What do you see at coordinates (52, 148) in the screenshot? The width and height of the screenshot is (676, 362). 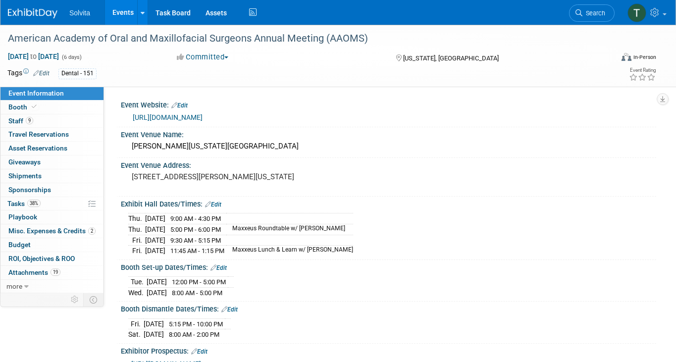 I see `a: Asset Reservations` at bounding box center [52, 148].